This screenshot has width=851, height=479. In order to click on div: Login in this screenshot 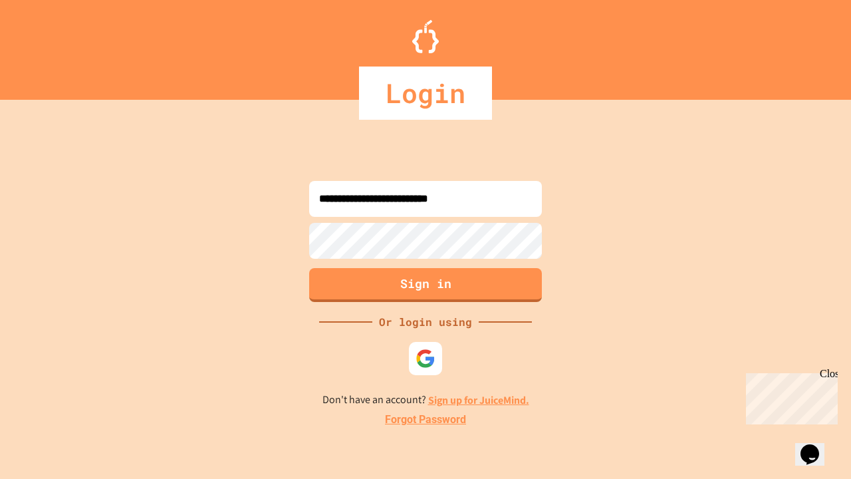, I will do `click(425, 93)`.